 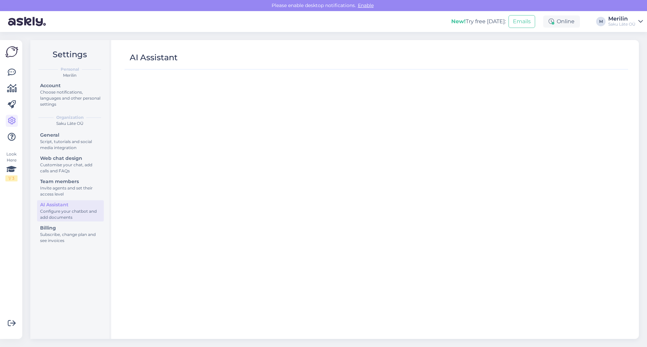 I want to click on div: Billing, so click(x=70, y=228).